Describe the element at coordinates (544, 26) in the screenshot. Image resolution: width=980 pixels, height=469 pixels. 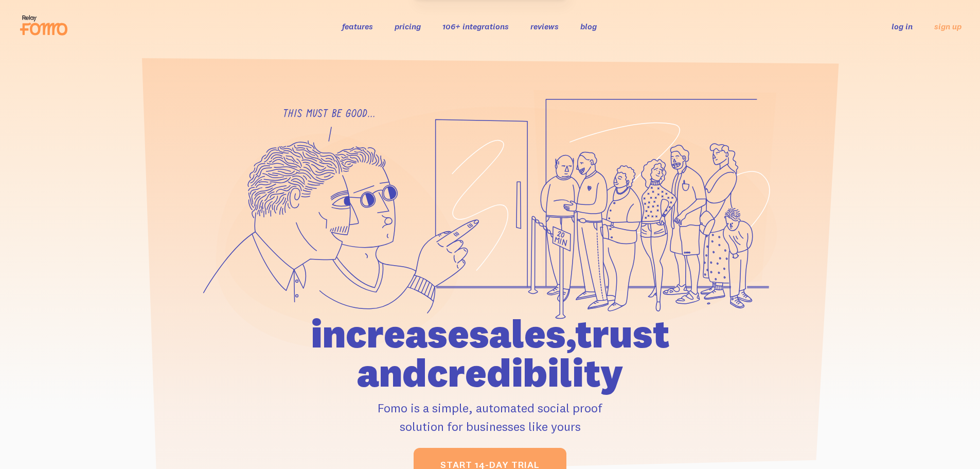
I see `a: reviews` at that location.